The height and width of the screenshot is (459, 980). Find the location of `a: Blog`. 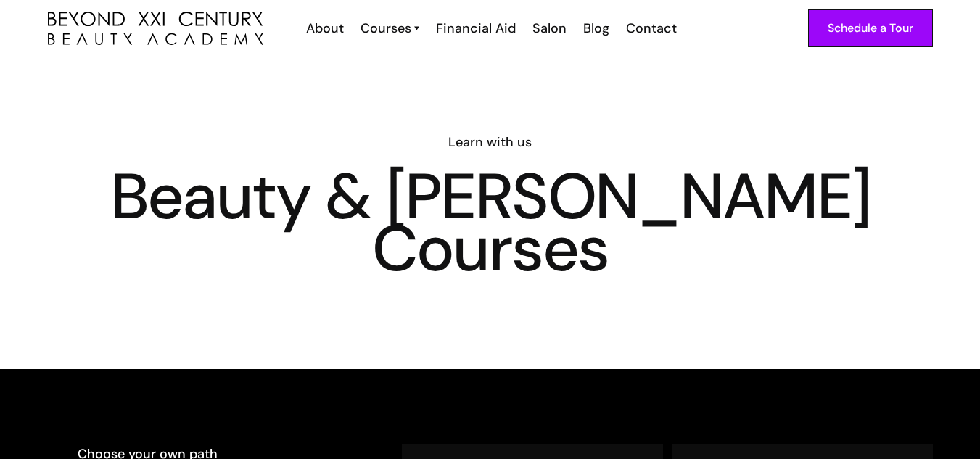

a: Blog is located at coordinates (595, 28).